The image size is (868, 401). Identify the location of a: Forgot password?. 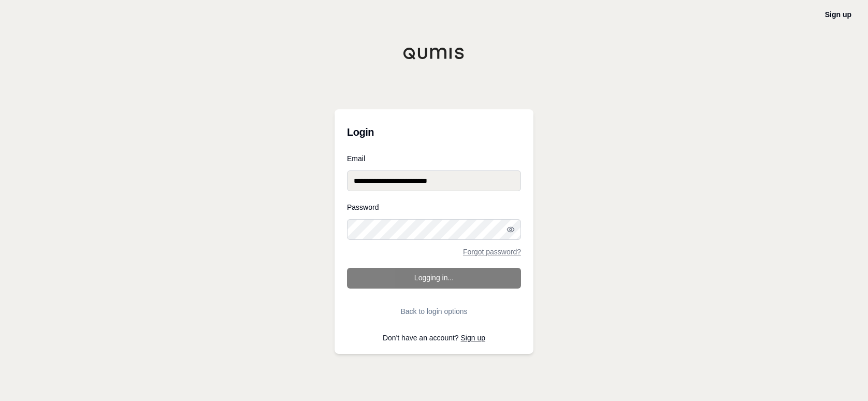
(492, 252).